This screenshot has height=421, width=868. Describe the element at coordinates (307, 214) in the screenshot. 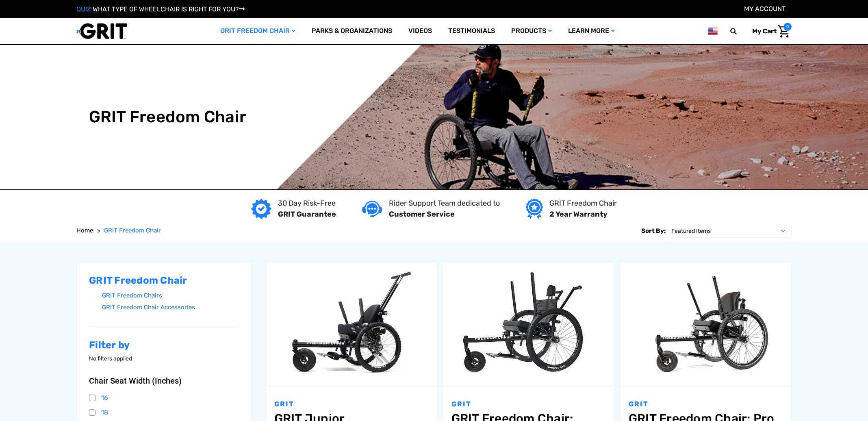

I see `strong: GRIT Guarantee` at that location.